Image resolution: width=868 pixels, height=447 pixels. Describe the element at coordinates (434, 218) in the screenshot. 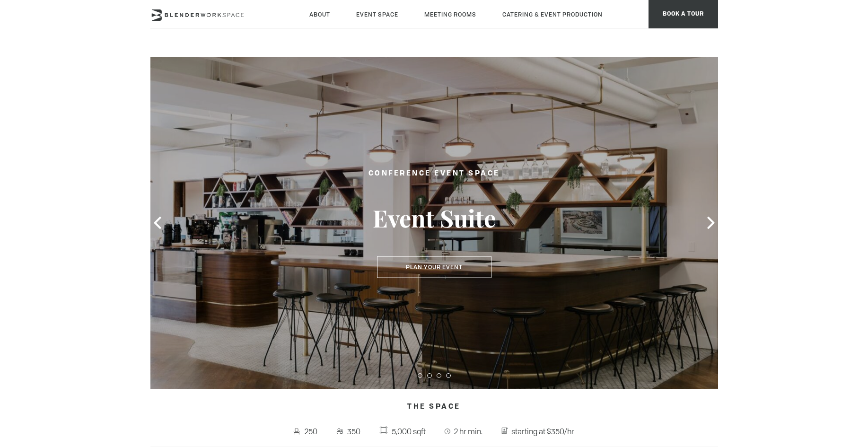

I see `h3: Event Suite` at that location.